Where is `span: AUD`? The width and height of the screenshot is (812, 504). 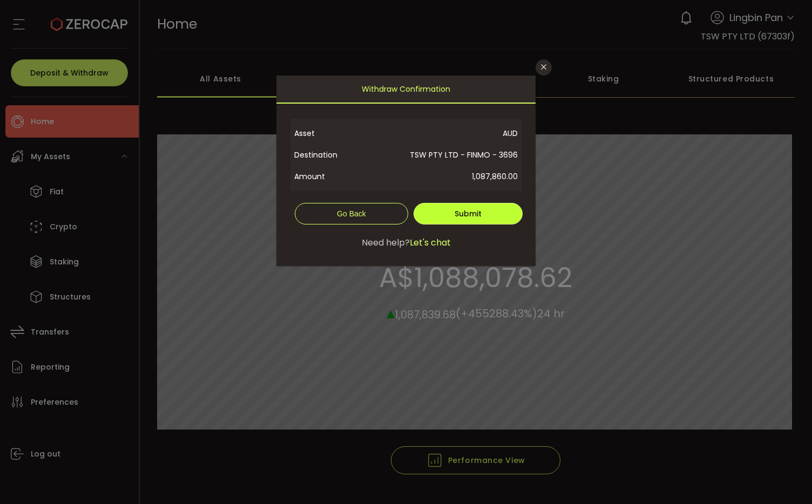 span: AUD is located at coordinates (440, 133).